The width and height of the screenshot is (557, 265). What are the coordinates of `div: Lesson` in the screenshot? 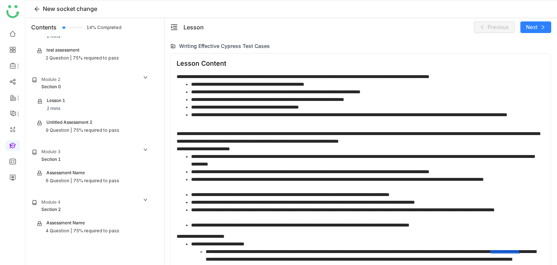 It's located at (194, 27).